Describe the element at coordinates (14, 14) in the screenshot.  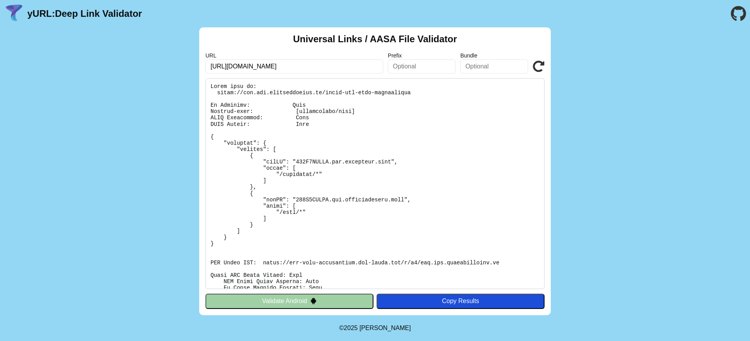
I see `img: yURL Logo` at that location.